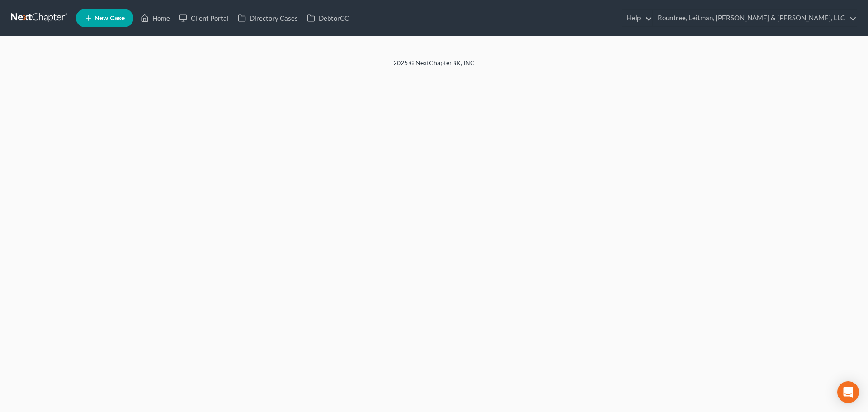  Describe the element at coordinates (204, 18) in the screenshot. I see `a: Client Portal` at that location.